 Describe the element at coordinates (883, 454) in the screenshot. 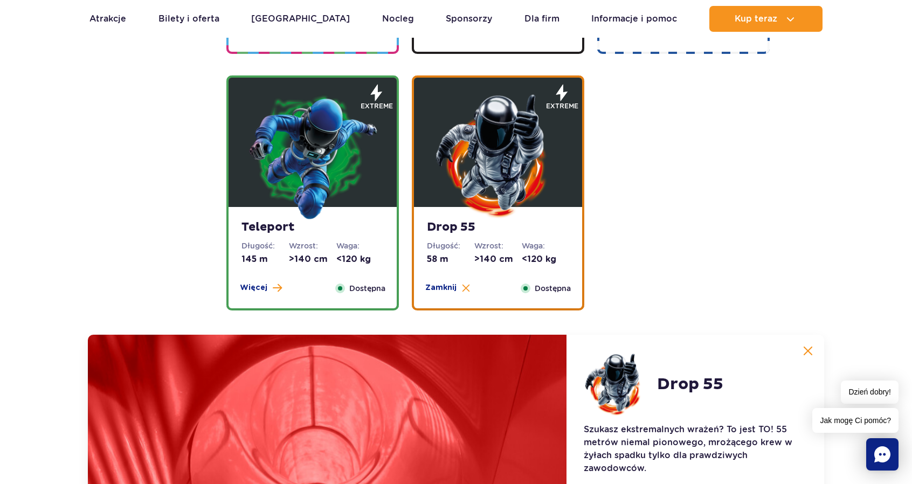

I see `div: Chat` at that location.